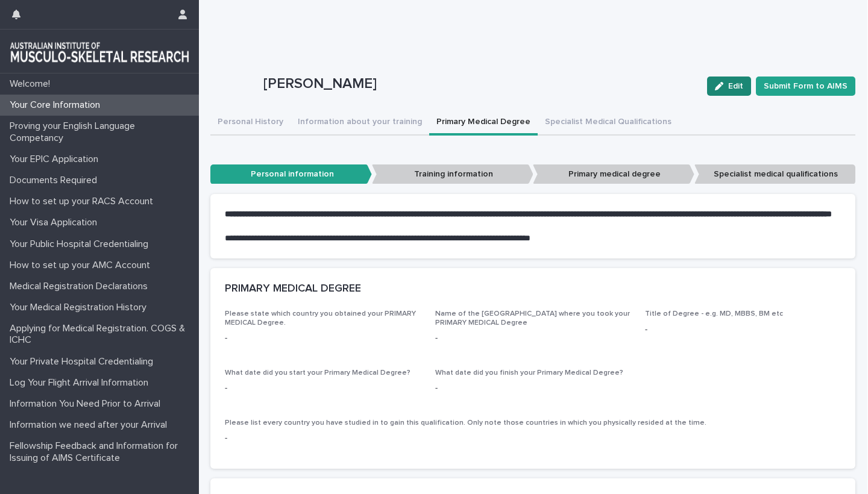  What do you see at coordinates (102, 132) in the screenshot?
I see `p: Proving your English Language Competancy` at bounding box center [102, 132].